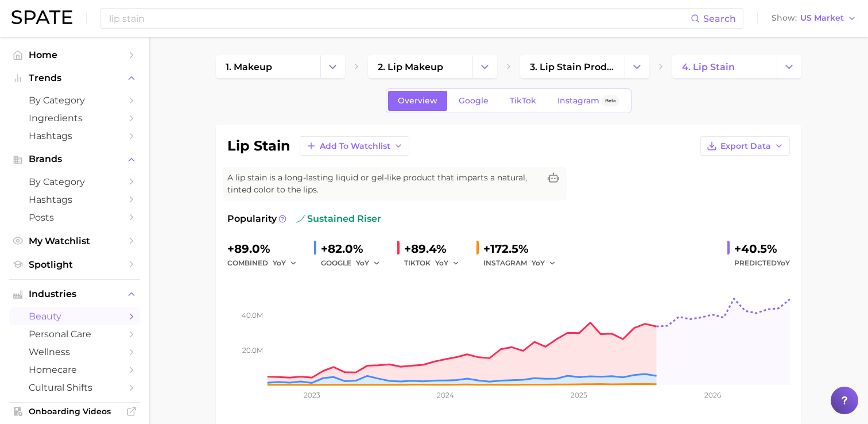  What do you see at coordinates (74, 118) in the screenshot?
I see `span: Ingredients` at bounding box center [74, 118].